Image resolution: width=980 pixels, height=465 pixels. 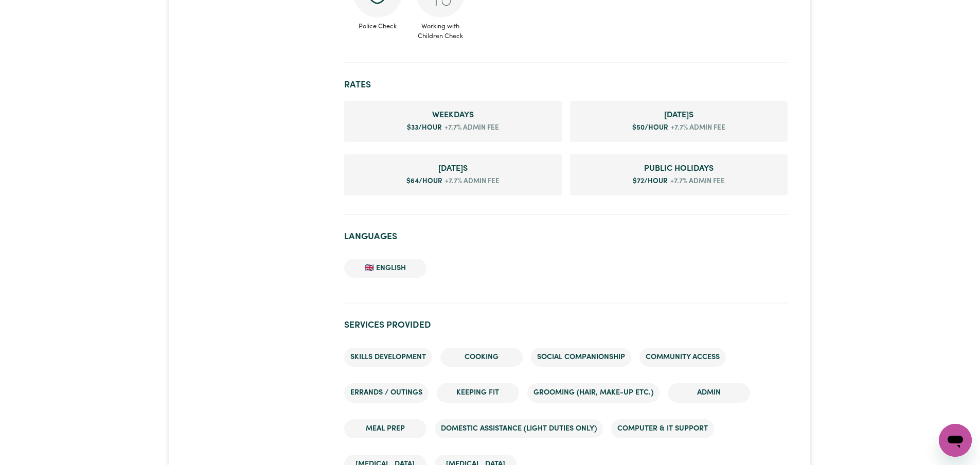 I want to click on span: Saturday rate, so click(x=678, y=115).